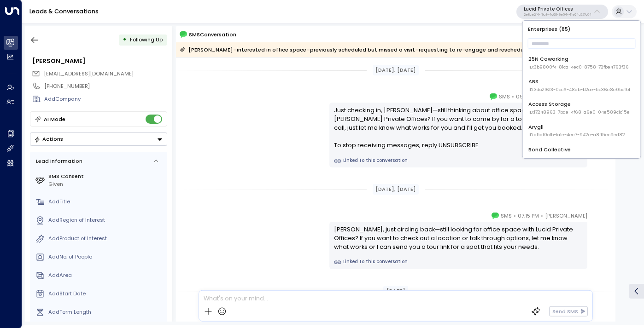 This screenshot has width=644, height=328. What do you see at coordinates (106, 184) in the screenshot?
I see `div: Given` at bounding box center [106, 184].